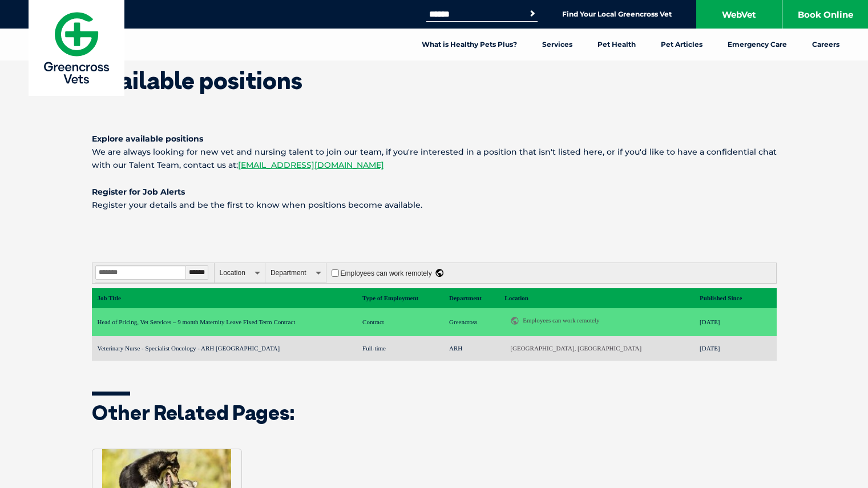  What do you see at coordinates (434, 199) in the screenshot?
I see `p: Register your details and be the first to know when positions become available.` at bounding box center [434, 199].